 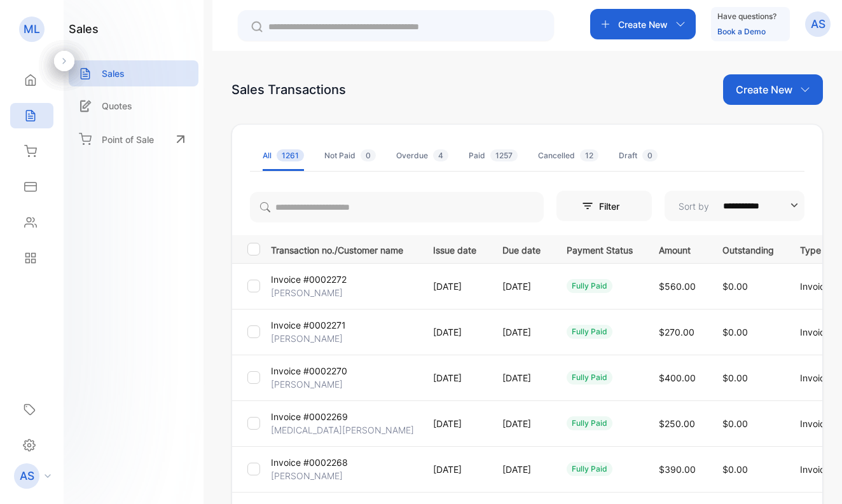 What do you see at coordinates (818, 249) in the screenshot?
I see `p: Type` at bounding box center [818, 249].